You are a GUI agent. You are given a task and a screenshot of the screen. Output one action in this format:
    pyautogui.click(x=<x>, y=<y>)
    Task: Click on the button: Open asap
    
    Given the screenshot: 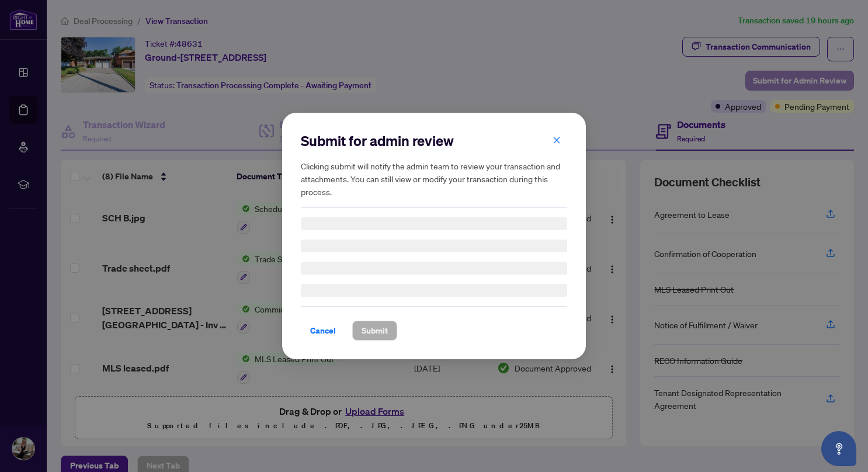 What is the action you would take?
    pyautogui.click(x=839, y=449)
    